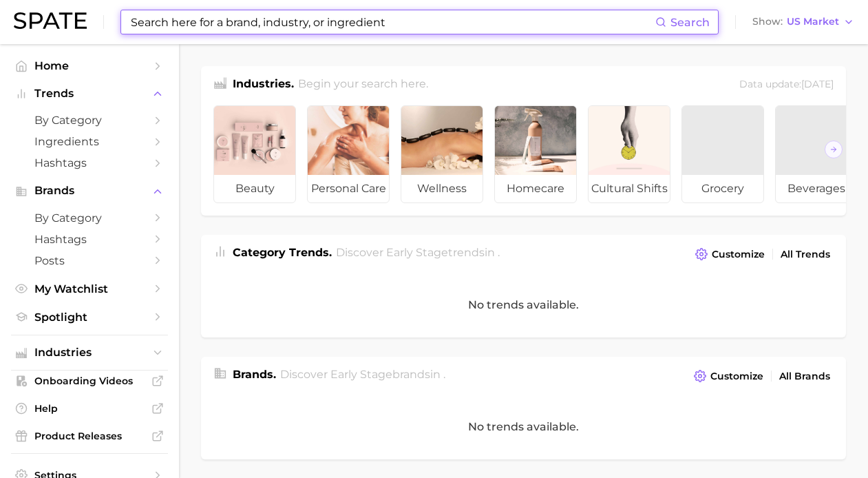 Image resolution: width=868 pixels, height=478 pixels. Describe the element at coordinates (816, 155) in the screenshot. I see `a: beverages` at that location.